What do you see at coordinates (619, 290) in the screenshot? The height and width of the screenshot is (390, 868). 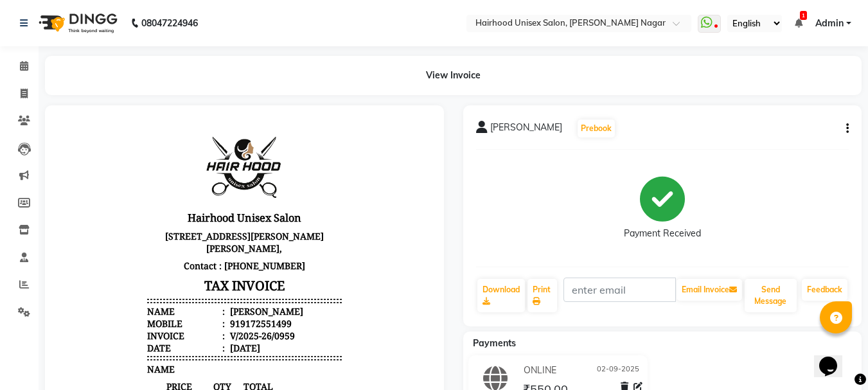 I see `input: enter email` at bounding box center [619, 290].